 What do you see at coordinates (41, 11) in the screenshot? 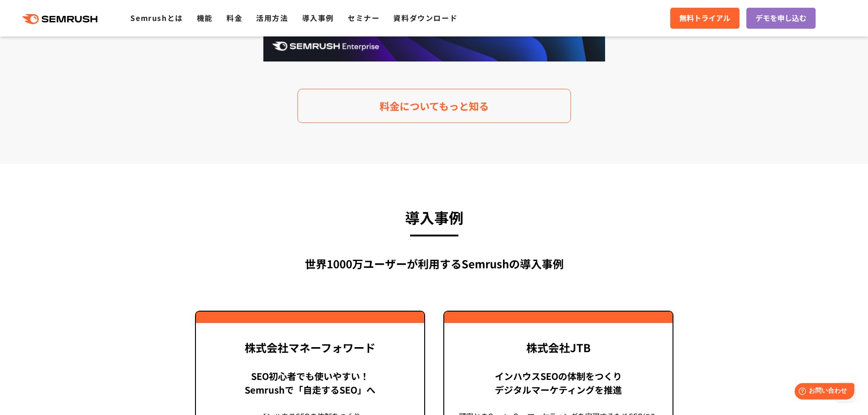
I see `span: お問い合わせ` at bounding box center [41, 11].